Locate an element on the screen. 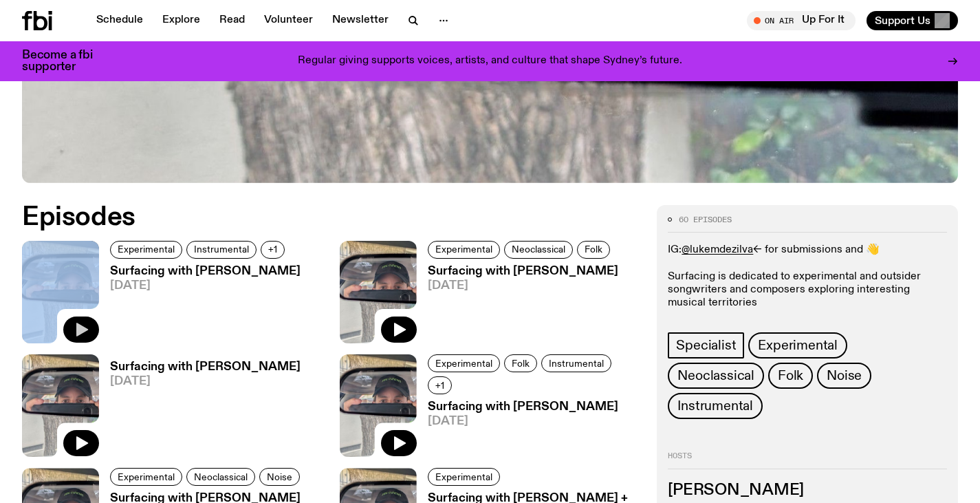  a: @lukemdezilva is located at coordinates (717, 250).